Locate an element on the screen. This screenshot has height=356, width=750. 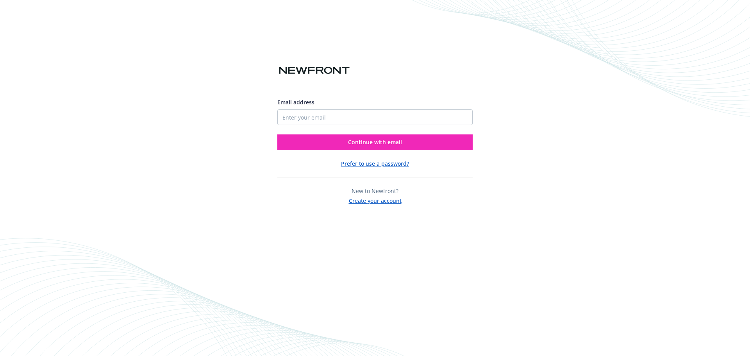
span: Continue with email is located at coordinates (375, 142).